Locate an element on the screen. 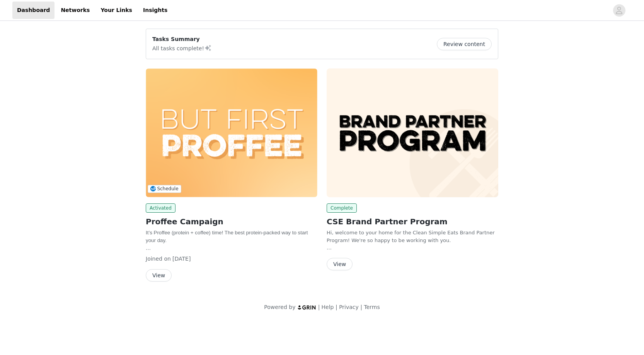  span: It’s Proffee (protein + coffee) time! The best protein-packed way to start your day. is located at coordinates (226, 236).